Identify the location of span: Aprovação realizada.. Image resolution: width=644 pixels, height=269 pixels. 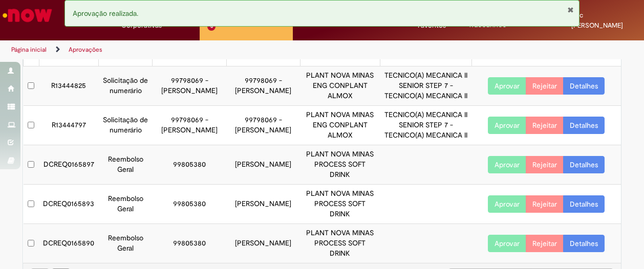
(106, 13).